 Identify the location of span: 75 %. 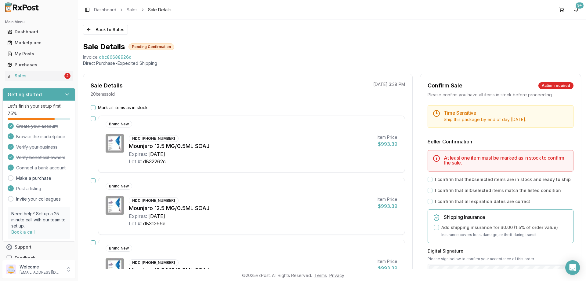
(12, 113).